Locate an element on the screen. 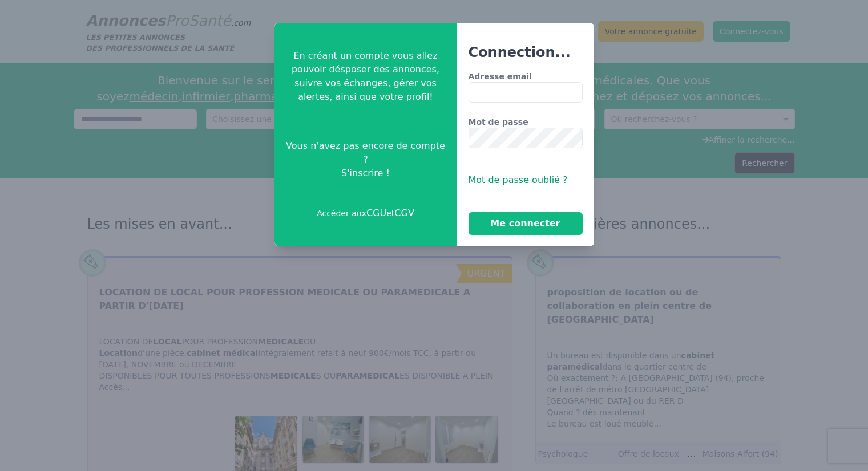 This screenshot has height=471, width=868. h3: Connection... is located at coordinates (526, 53).